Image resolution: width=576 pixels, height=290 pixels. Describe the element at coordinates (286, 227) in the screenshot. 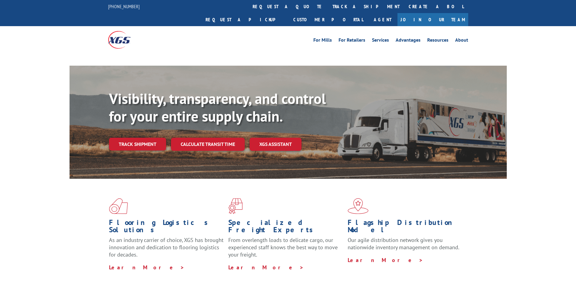

I see `h1: Specialized Freight Experts` at that location.